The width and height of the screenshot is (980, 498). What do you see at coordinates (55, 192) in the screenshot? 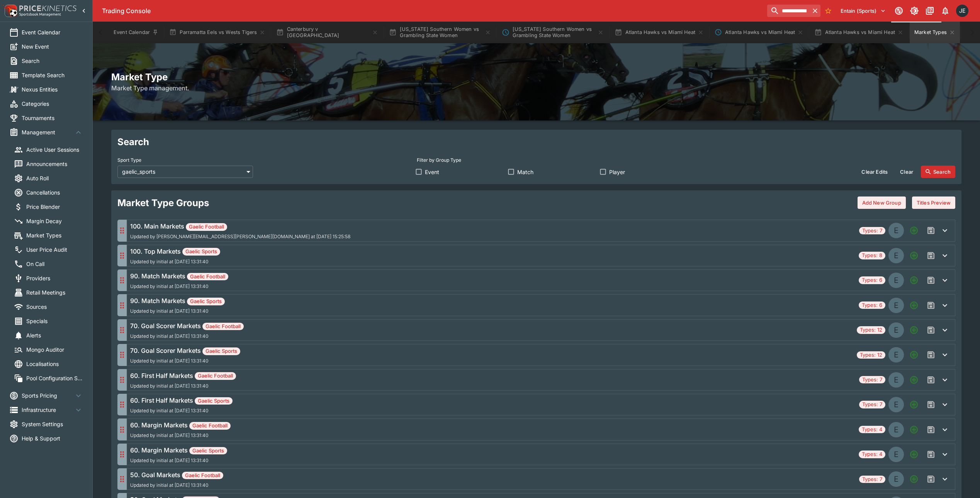
I see `span: Cancellations` at bounding box center [55, 192].